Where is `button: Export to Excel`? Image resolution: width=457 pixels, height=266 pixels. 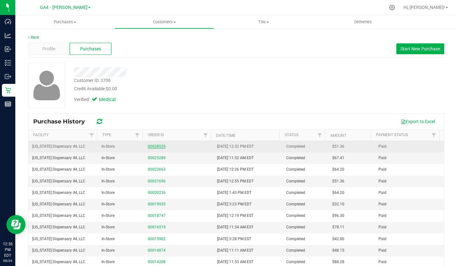
button: Export to Excel is located at coordinates (418, 122).